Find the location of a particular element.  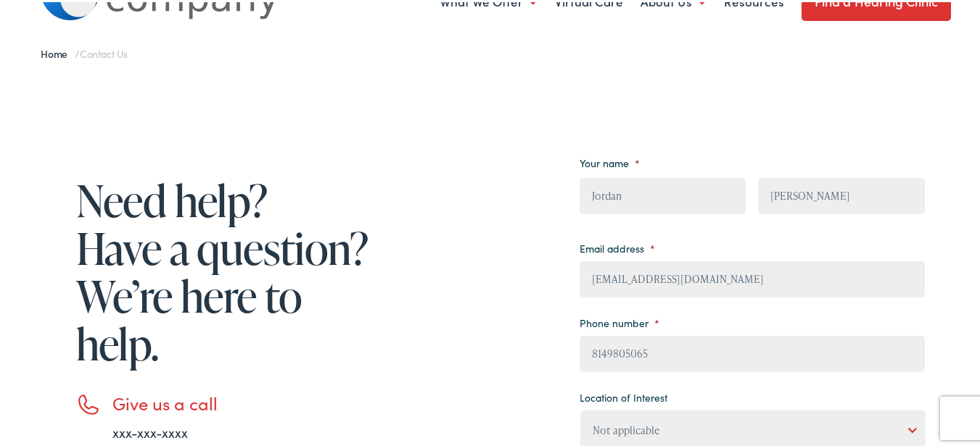

span: Contact Us is located at coordinates (103, 51).